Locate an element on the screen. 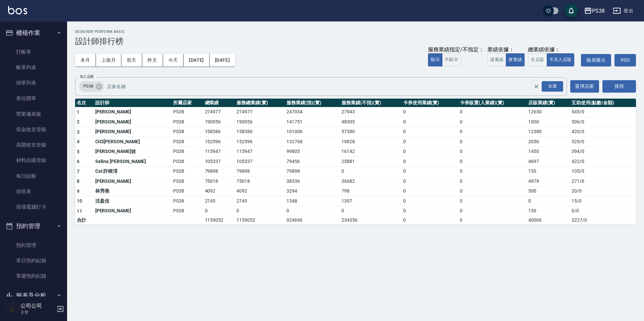  button: 報表及分析 is located at coordinates (33, 295).